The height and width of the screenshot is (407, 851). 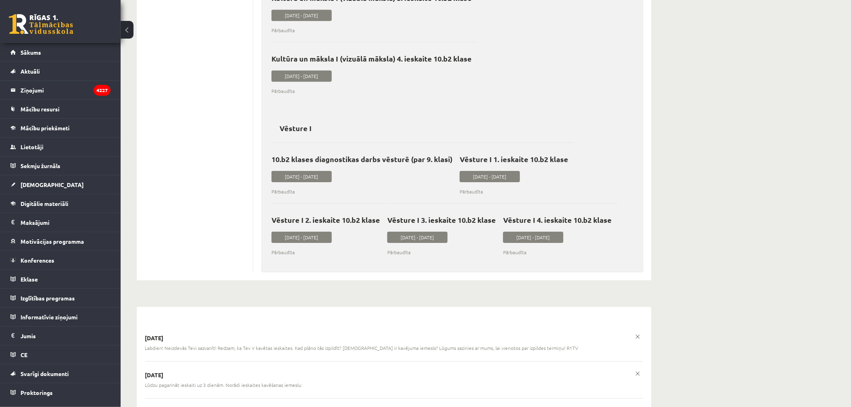 What do you see at coordinates (32, 147) in the screenshot?
I see `span: Lietotāji` at bounding box center [32, 147].